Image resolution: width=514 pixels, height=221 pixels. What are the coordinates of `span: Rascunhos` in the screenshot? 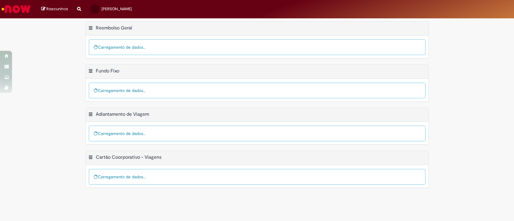 It's located at (57, 9).